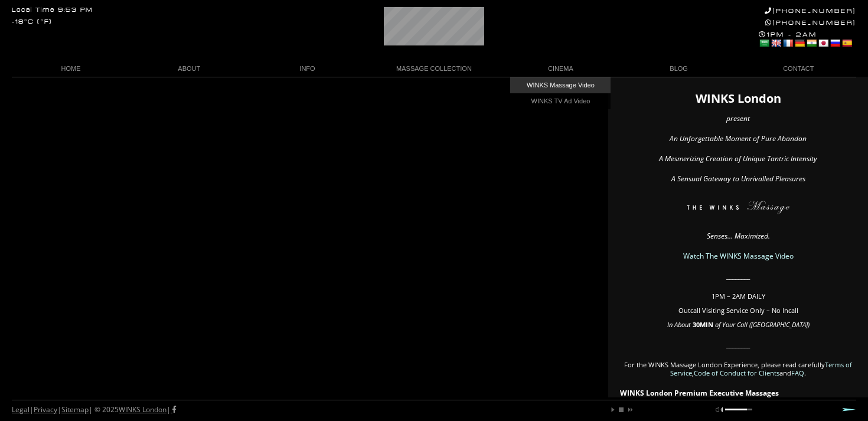 This screenshot has height=421, width=868. What do you see at coordinates (823, 43) in the screenshot?
I see `a: Japanese` at bounding box center [823, 43].